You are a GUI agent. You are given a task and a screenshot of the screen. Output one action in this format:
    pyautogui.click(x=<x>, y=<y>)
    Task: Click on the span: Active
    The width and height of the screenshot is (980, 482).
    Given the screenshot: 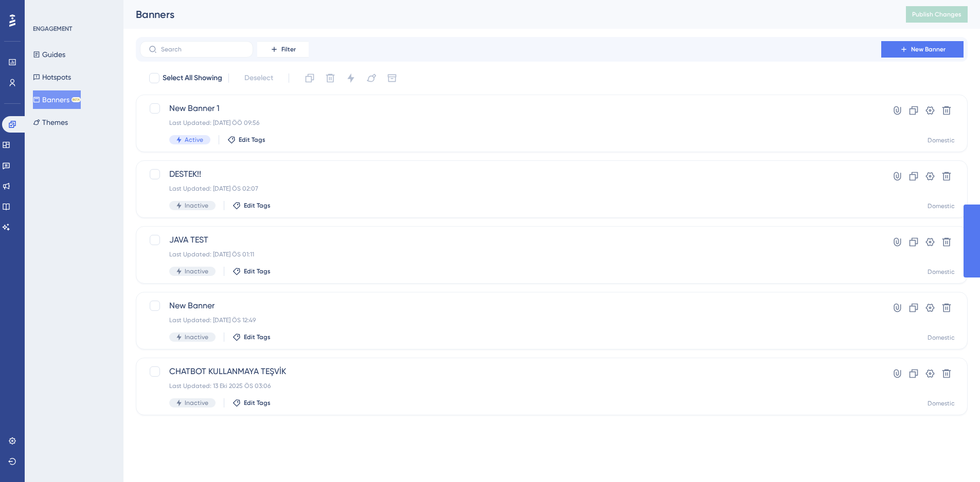 What is the action you would take?
    pyautogui.click(x=194, y=140)
    